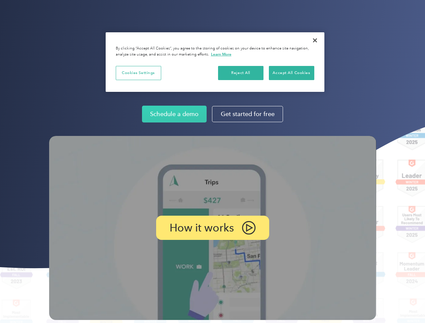  Describe the element at coordinates (202, 228) in the screenshot. I see `p: How it works` at that location.